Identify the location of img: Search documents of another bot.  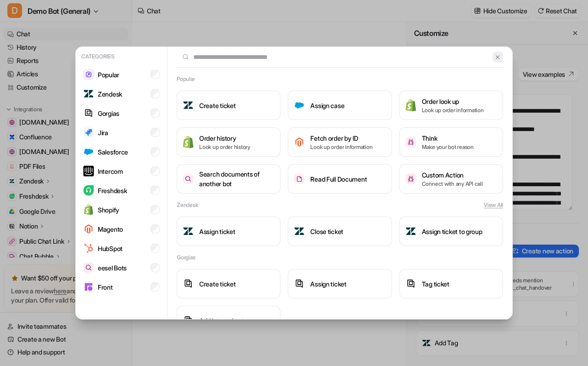
(188, 179).